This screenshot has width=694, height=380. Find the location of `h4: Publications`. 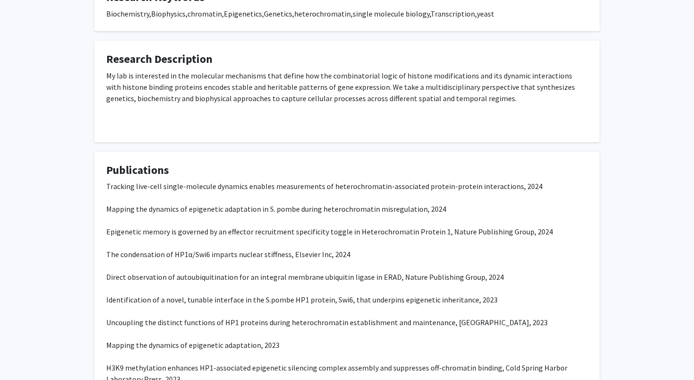

h4: Publications is located at coordinates (347, 170).